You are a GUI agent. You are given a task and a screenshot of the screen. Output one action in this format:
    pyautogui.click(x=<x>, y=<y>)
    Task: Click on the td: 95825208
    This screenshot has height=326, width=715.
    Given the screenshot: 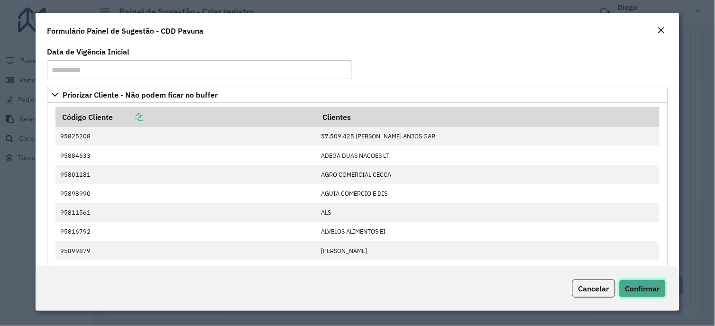 What is the action you would take?
    pyautogui.click(x=186, y=137)
    